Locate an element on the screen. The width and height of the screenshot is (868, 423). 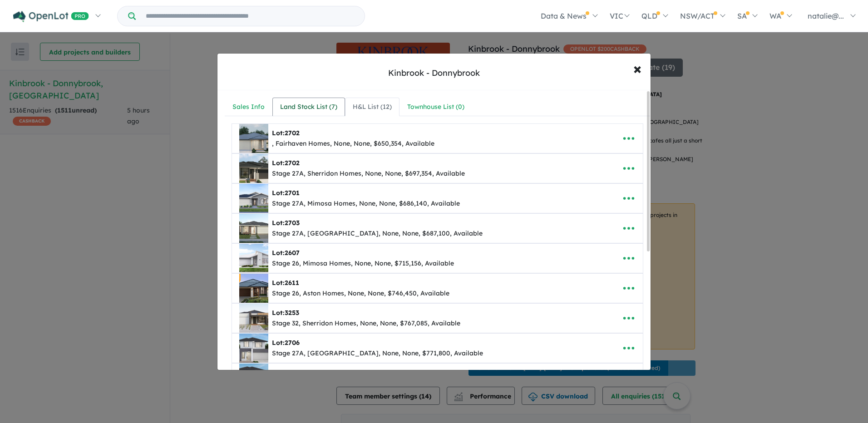
div: Stage 27A, Sherridon Homes, None, None, $697,354, Available is located at coordinates (368, 174).